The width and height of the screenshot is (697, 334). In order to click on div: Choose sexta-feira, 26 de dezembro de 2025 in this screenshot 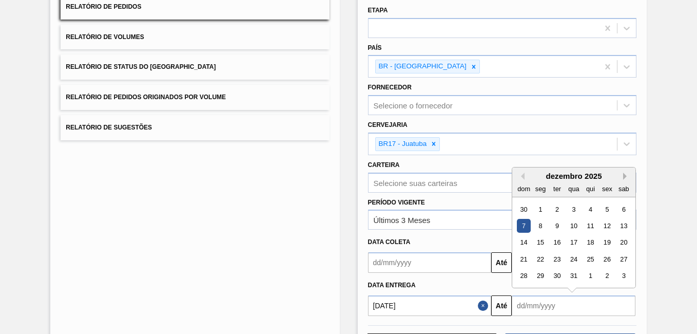, I will do `click(607, 259)`.